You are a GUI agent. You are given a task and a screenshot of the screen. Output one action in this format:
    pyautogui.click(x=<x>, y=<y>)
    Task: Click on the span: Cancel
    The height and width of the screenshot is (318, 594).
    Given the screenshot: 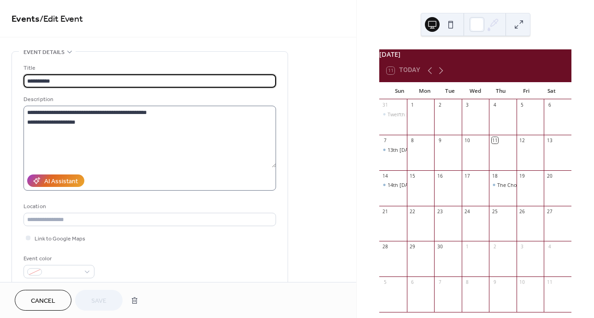 What is the action you would take?
    pyautogui.click(x=43, y=301)
    